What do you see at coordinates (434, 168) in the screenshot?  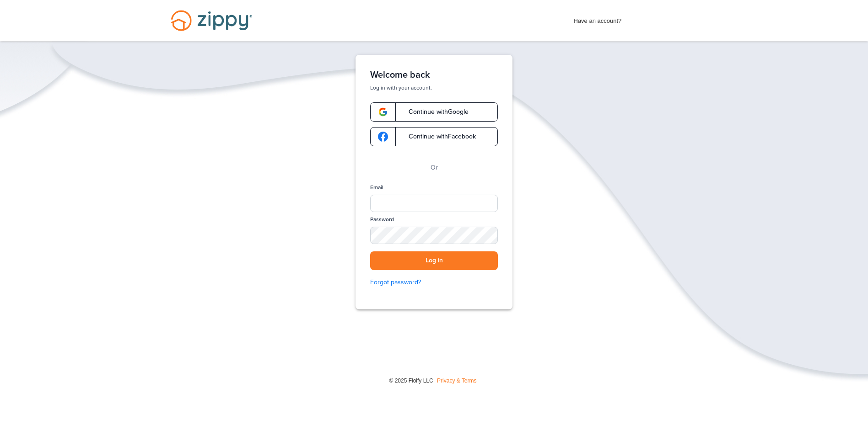 I see `p: Or` at bounding box center [434, 168].